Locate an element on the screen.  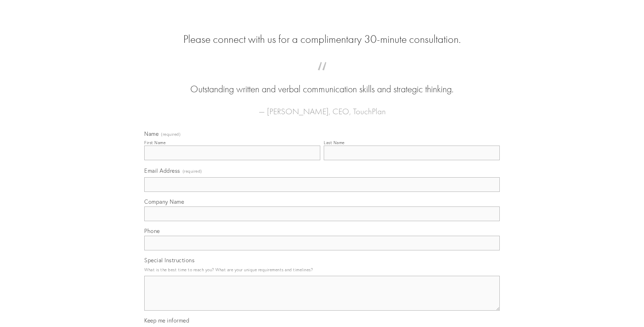
span: Email Address is located at coordinates (162, 170).